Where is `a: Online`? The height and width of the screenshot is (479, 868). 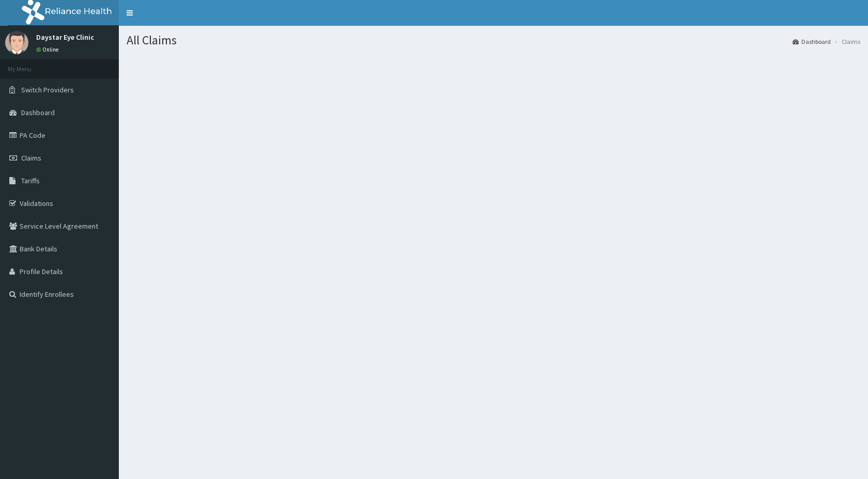 a: Online is located at coordinates (48, 50).